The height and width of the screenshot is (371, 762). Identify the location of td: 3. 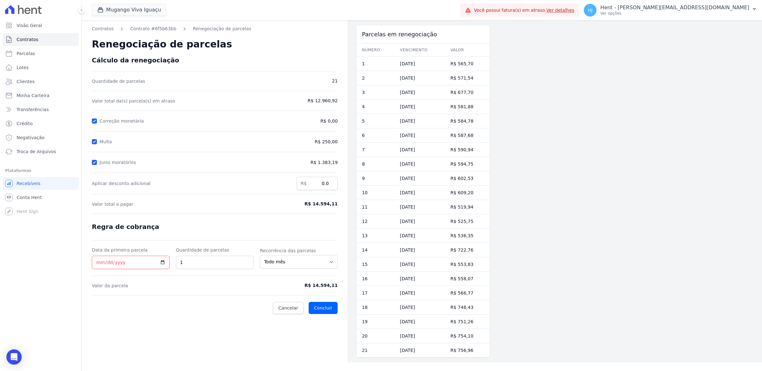
(375, 92).